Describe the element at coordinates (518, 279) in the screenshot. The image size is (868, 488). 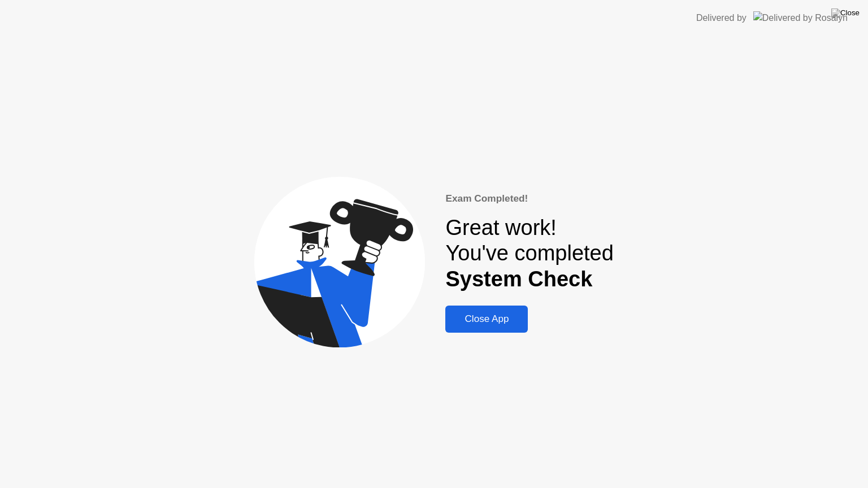
I see `b: System Check` at that location.